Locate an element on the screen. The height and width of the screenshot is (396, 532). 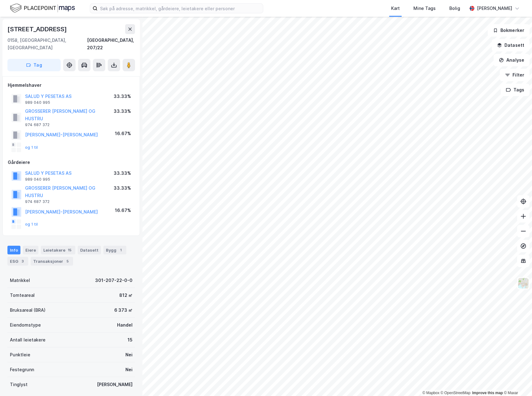
div: Tomteareal is located at coordinates (22, 295).